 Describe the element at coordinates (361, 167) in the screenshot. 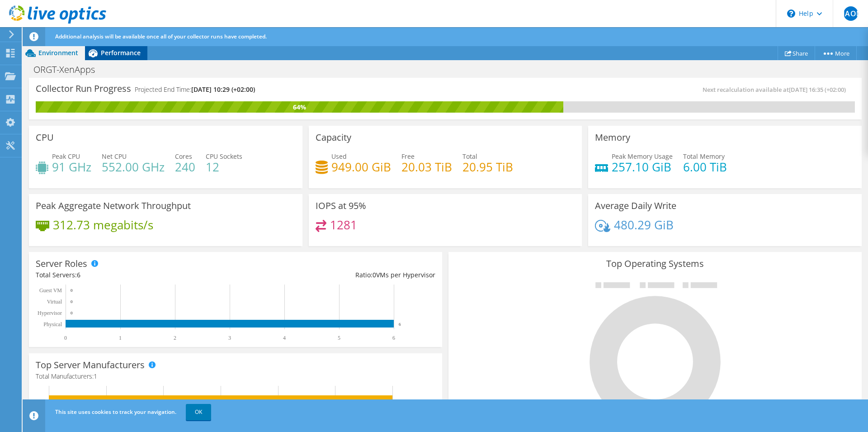

I see `h4: 949.00 GiB` at that location.